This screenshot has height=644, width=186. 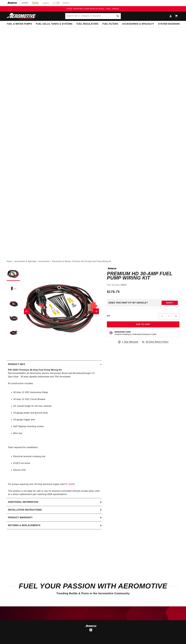 What do you see at coordinates (27, 311) in the screenshot?
I see `button: Slide left` at bounding box center [27, 311].